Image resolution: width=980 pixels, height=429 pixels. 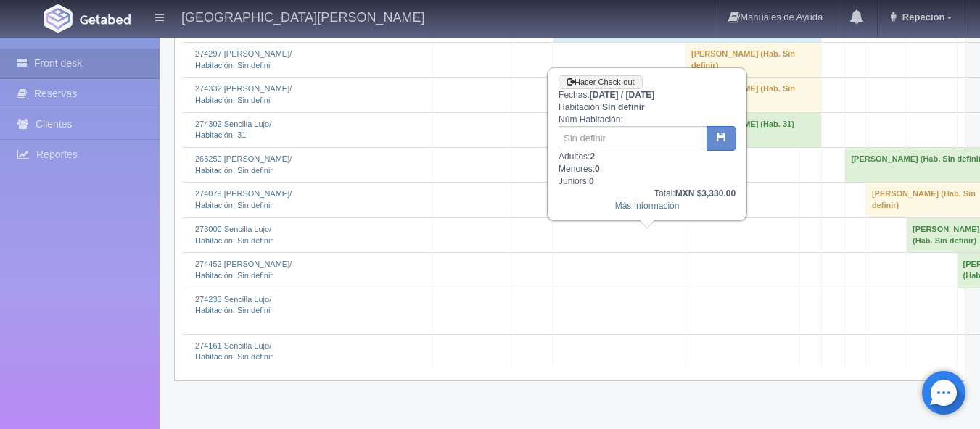 I want to click on a: Más Información, so click(x=647, y=206).